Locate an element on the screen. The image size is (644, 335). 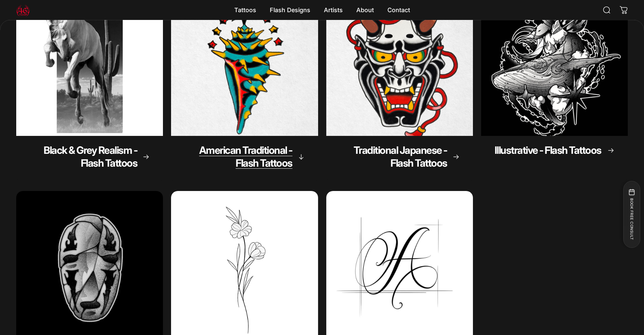
summary: Artists is located at coordinates (333, 10).